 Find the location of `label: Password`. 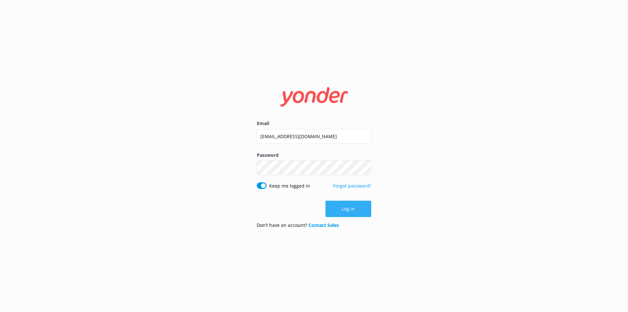

label: Password is located at coordinates (314, 155).